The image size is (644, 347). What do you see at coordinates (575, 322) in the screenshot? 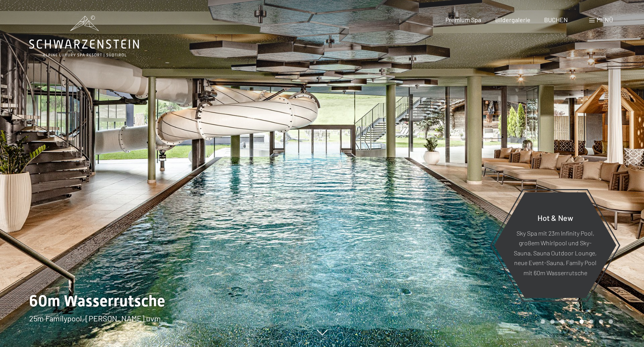
I see `div: Carousel Pagination` at bounding box center [575, 322].